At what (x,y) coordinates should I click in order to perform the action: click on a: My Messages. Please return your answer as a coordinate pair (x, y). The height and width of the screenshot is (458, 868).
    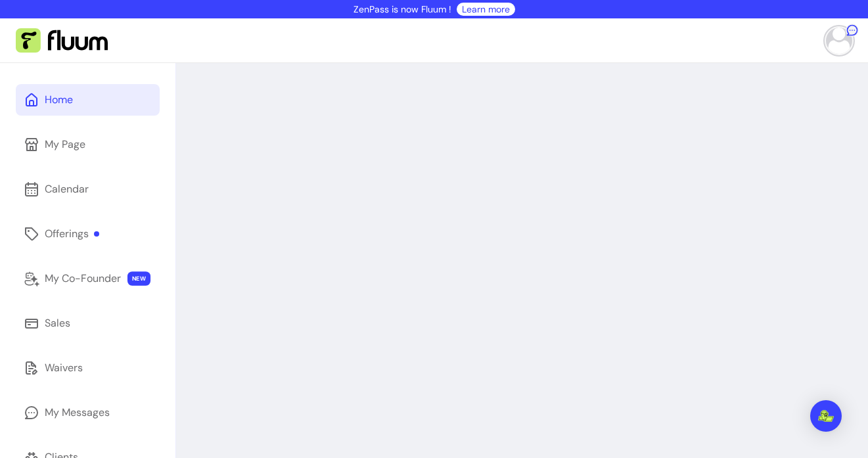
    Looking at the image, I should click on (88, 413).